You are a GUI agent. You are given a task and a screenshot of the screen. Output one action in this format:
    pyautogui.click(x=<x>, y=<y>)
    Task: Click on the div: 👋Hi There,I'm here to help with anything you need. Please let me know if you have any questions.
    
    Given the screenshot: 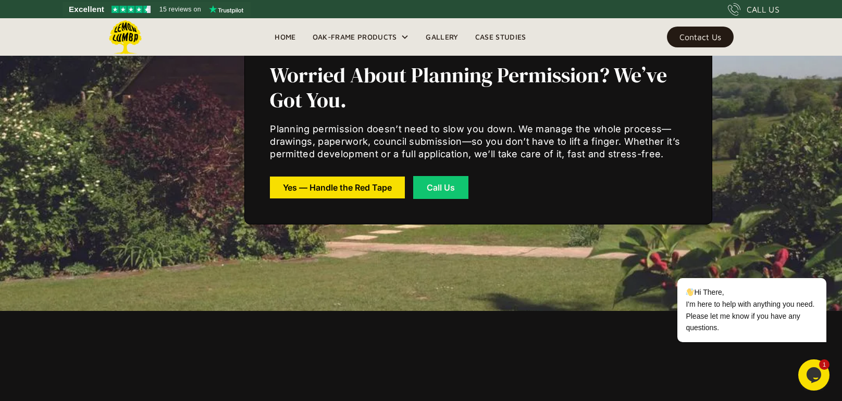 What is the action you would take?
    pyautogui.click(x=94, y=125)
    